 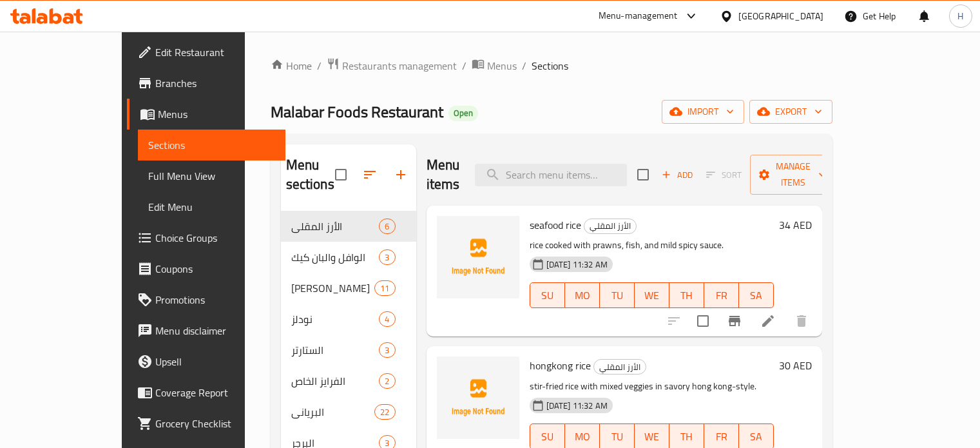 What do you see at coordinates (206, 330) in the screenshot?
I see `a: Menu disclaimer` at bounding box center [206, 330].